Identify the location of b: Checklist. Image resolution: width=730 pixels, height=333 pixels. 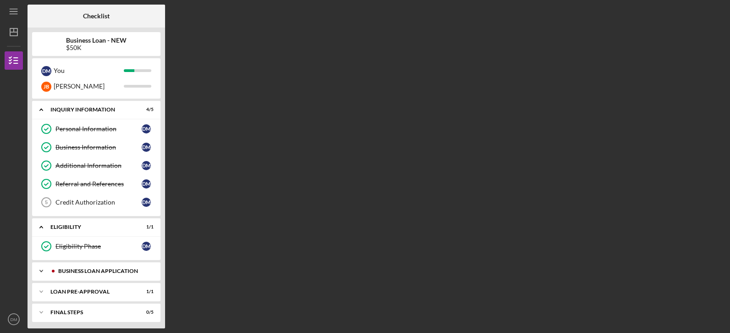
(96, 16).